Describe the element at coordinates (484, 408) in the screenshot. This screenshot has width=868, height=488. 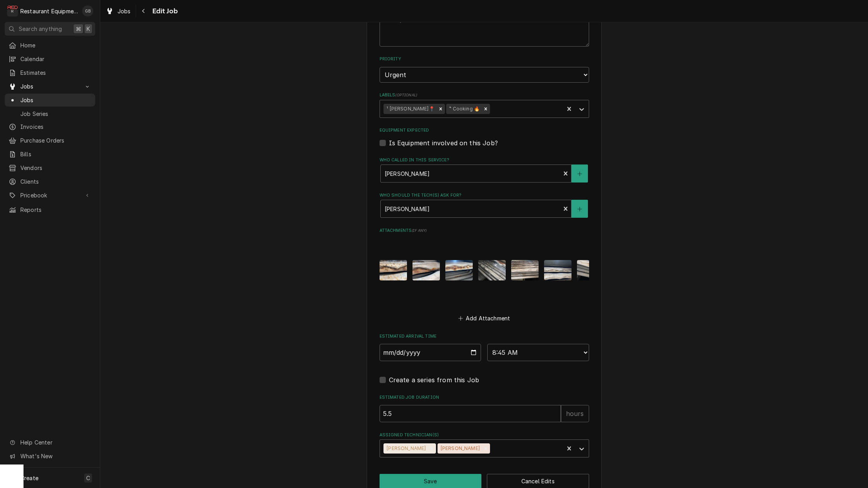
I see `div: Estimated Job Duration` at that location.